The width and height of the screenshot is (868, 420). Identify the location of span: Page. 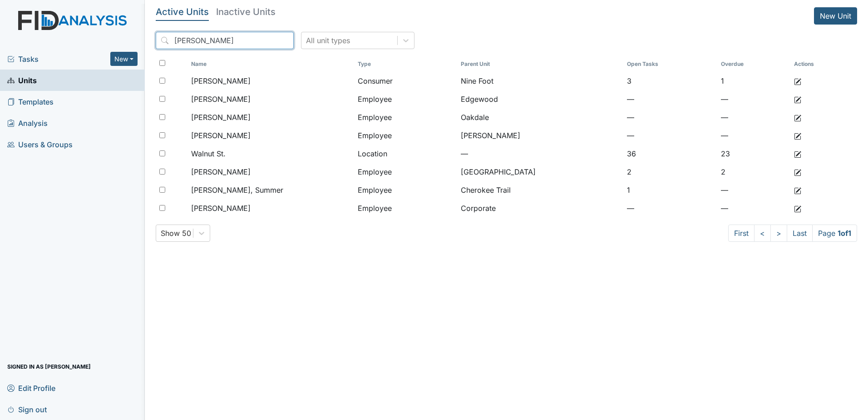
(835, 233).